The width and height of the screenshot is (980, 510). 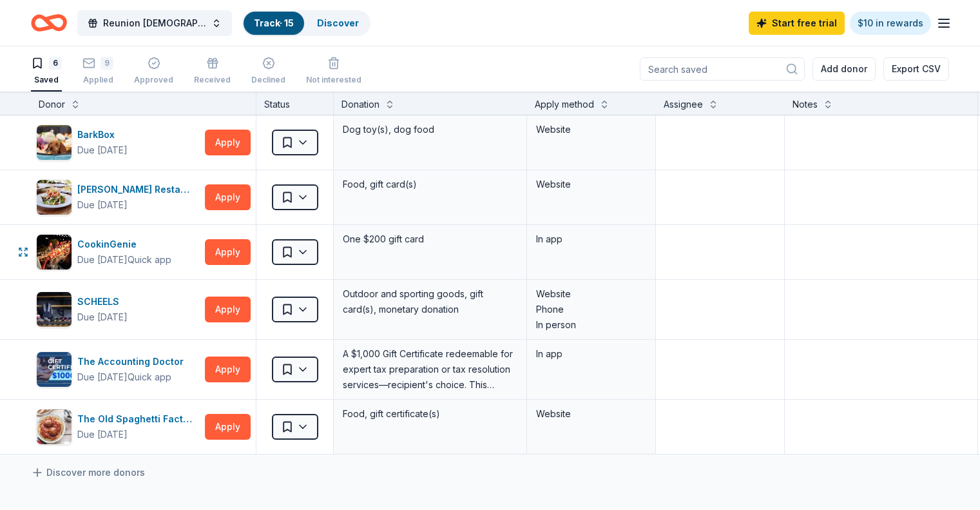 What do you see at coordinates (54, 369) in the screenshot?
I see `img: Image for The Accounting Doctor` at bounding box center [54, 369].